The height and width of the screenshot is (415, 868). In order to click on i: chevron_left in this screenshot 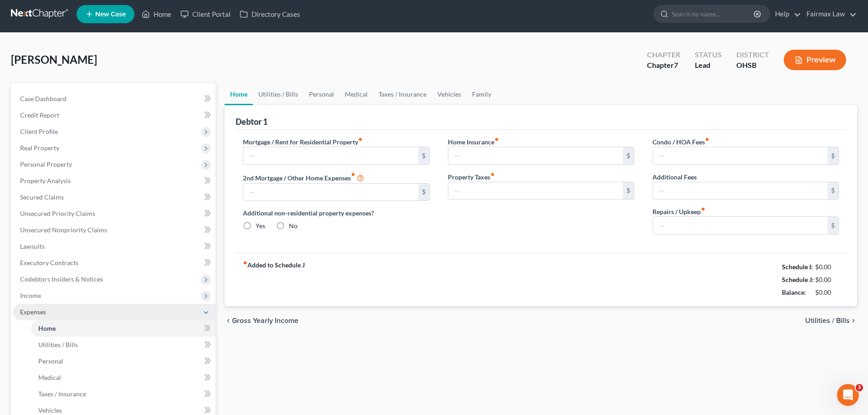, I will do `click(228, 321)`.